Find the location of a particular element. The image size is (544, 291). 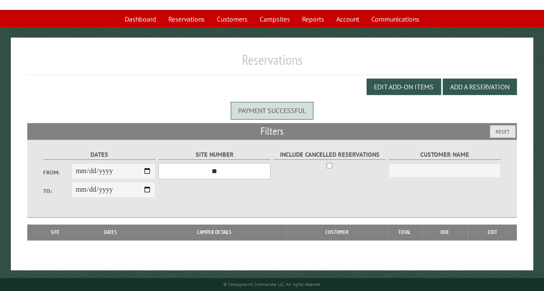

a: Campsites is located at coordinates (275, 19).